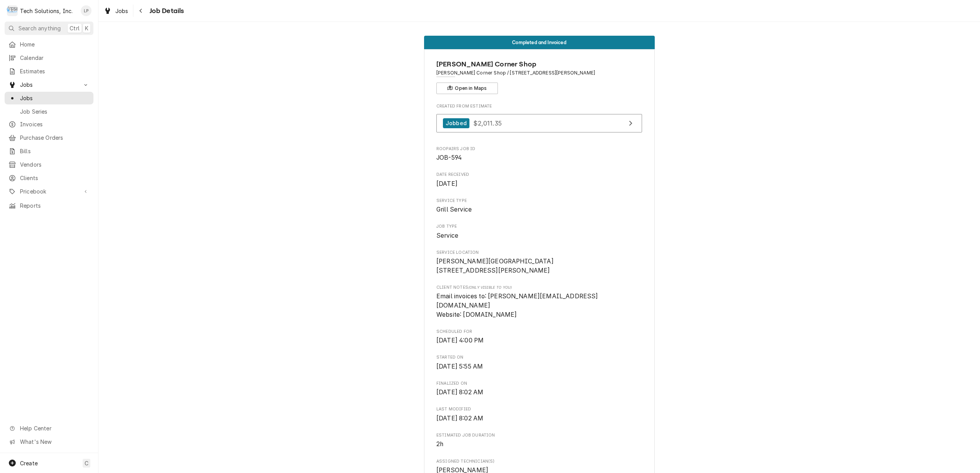  What do you see at coordinates (447, 236) in the screenshot?
I see `span: Service` at bounding box center [447, 236].